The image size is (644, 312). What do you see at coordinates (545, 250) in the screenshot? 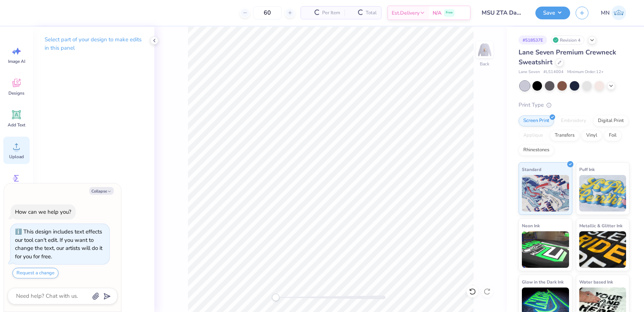
I see `img: Neon Ink` at bounding box center [545, 250].